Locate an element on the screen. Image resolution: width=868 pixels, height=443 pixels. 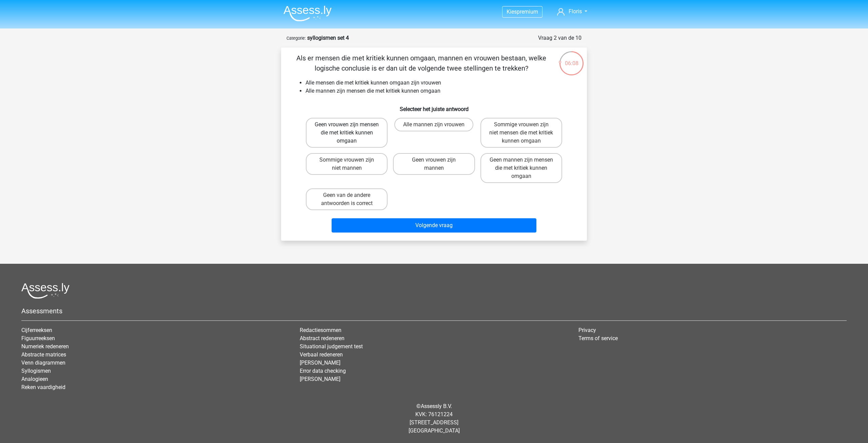
label: Alle mannen zijn vrouwen is located at coordinates (434, 125).